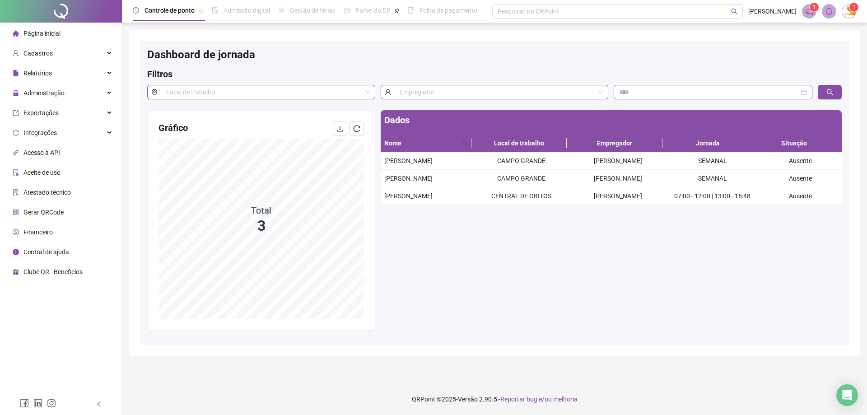  I want to click on span: sun, so click(281, 10).